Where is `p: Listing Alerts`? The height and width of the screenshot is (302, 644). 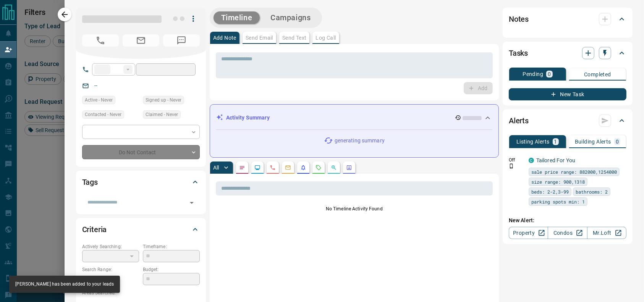 p: Listing Alerts is located at coordinates (533, 142).